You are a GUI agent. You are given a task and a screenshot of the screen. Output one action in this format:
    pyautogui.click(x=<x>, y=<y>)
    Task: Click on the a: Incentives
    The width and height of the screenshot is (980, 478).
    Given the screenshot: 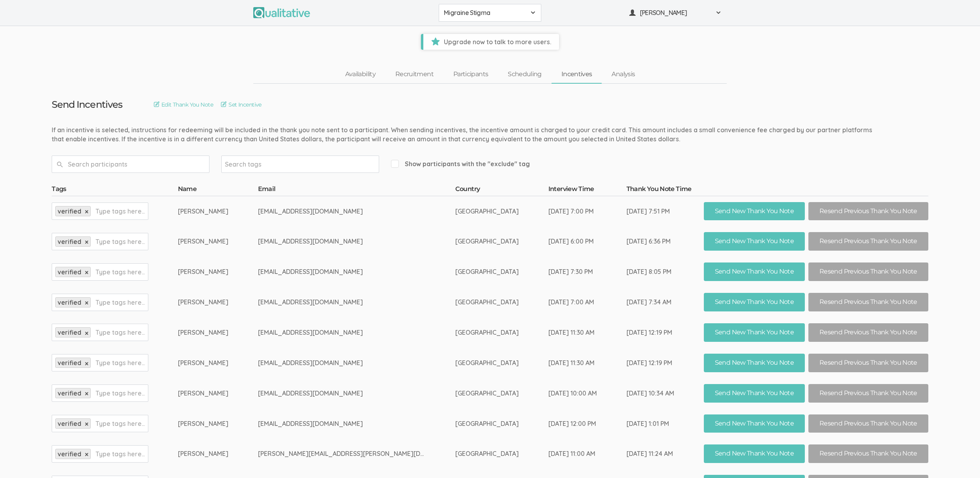 What is the action you would take?
    pyautogui.click(x=577, y=74)
    